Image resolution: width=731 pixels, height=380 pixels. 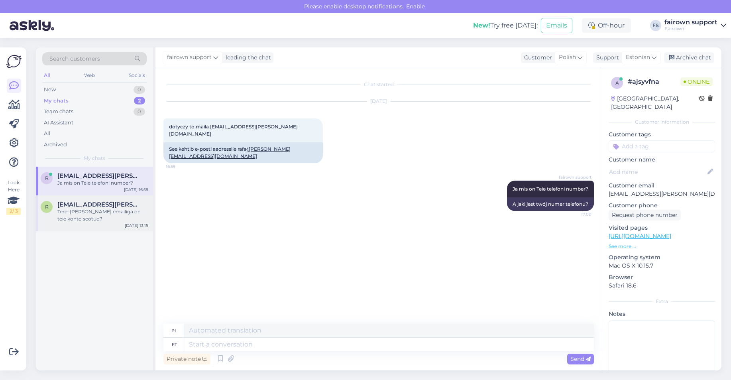 I want to click on div: Archived, so click(x=55, y=145).